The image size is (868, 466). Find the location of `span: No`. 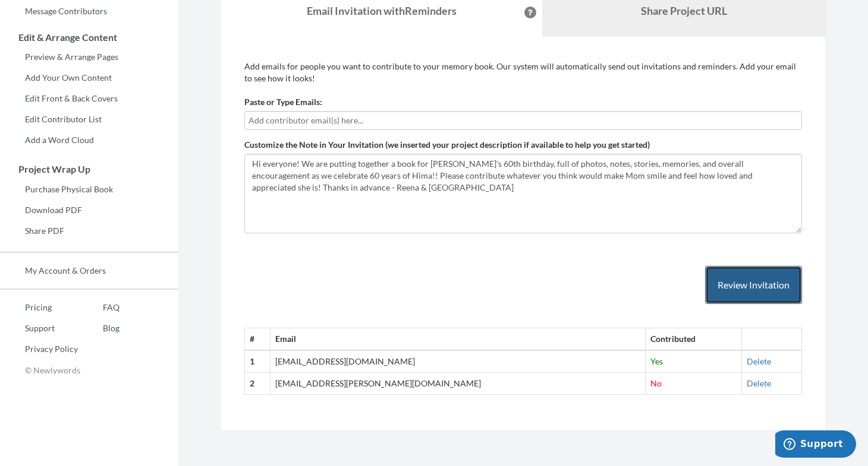

span: No is located at coordinates (656, 384).